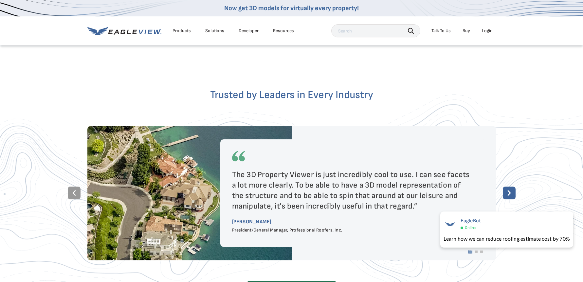 This screenshot has width=583, height=282. What do you see at coordinates (284, 31) in the screenshot?
I see `div: Resources` at bounding box center [284, 31].